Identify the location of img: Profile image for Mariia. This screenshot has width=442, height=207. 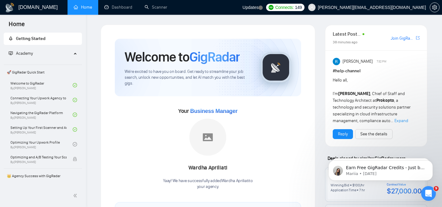
(19, 23).